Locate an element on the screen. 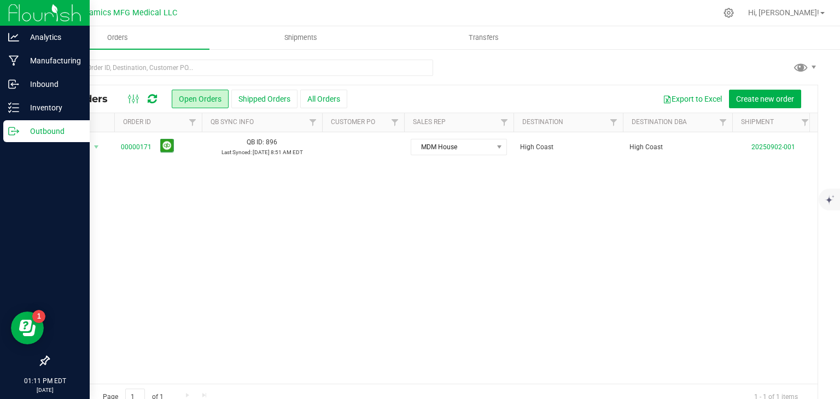 This screenshot has width=840, height=399. button: Shipped Orders is located at coordinates (264, 99).